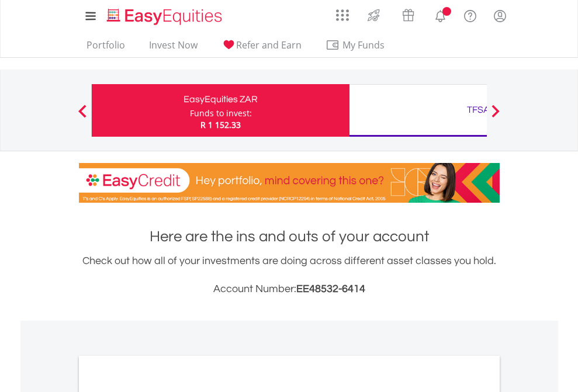  Describe the element at coordinates (289, 236) in the screenshot. I see `h1: Here are the ins and outs of your account` at that location.